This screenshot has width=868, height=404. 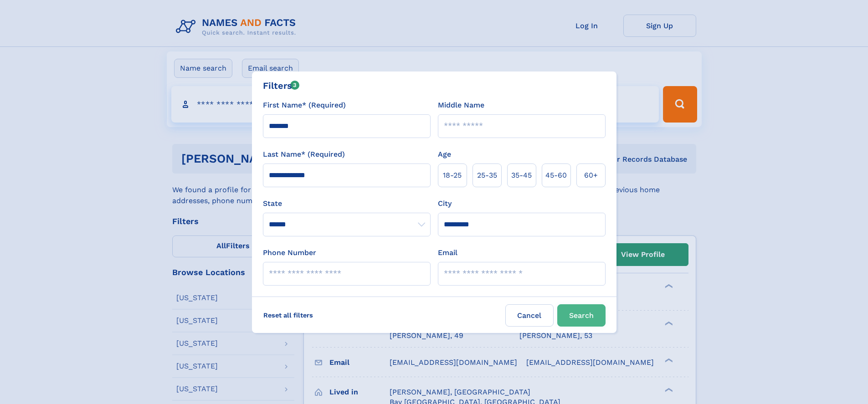 What do you see at coordinates (529, 315) in the screenshot?
I see `label: Cancel` at bounding box center [529, 315].